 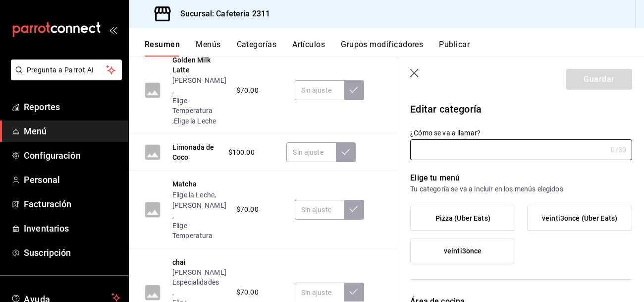 I want to click on div: navigation tabs, so click(x=394, y=48).